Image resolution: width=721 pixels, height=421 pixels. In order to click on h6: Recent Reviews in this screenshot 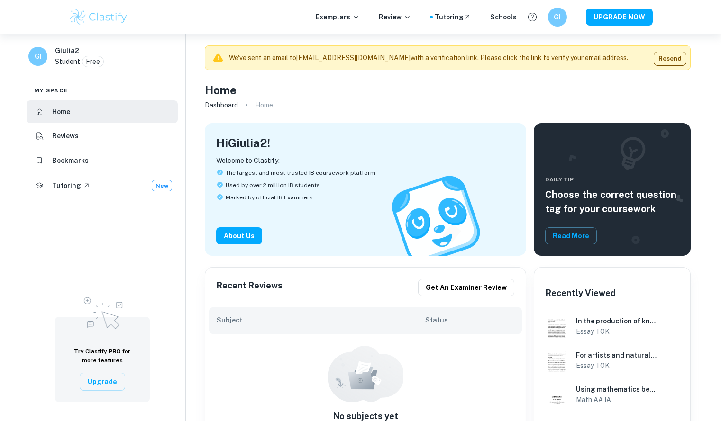, I will do `click(249, 288)`.